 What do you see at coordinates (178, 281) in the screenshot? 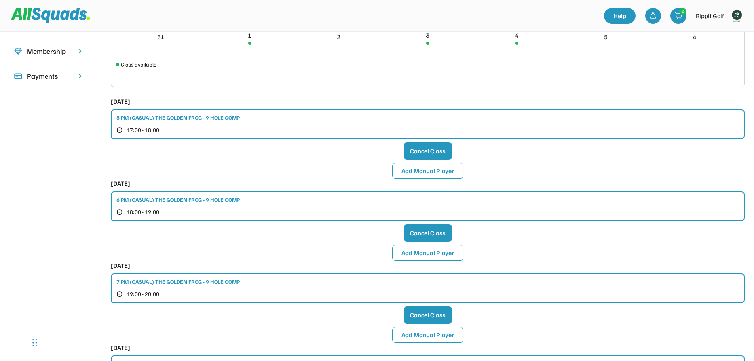
I see `div: 7 PM (CASUAL) THE GOLDEN FROG - 9 HOLE COMP` at bounding box center [178, 281].